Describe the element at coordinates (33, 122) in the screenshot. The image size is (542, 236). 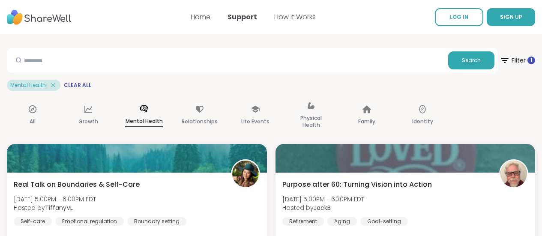
I see `p: All` at that location.